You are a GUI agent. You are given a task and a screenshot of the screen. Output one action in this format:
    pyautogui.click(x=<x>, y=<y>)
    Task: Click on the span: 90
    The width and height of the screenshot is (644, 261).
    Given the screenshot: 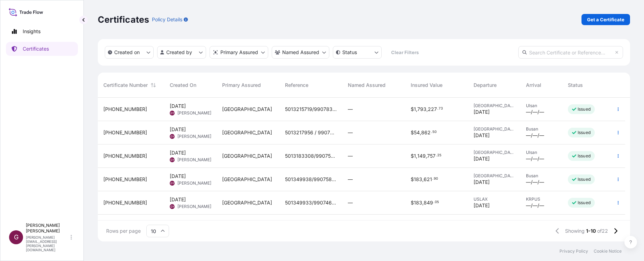 What is the action you would take?
    pyautogui.click(x=436, y=179)
    